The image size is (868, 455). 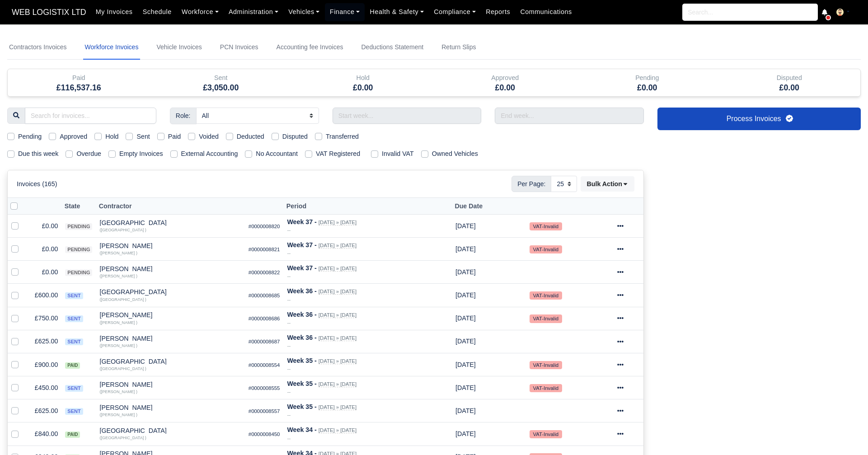 What do you see at coordinates (49, 12) in the screenshot?
I see `a: WEB LOGISTIX LTD` at bounding box center [49, 12].